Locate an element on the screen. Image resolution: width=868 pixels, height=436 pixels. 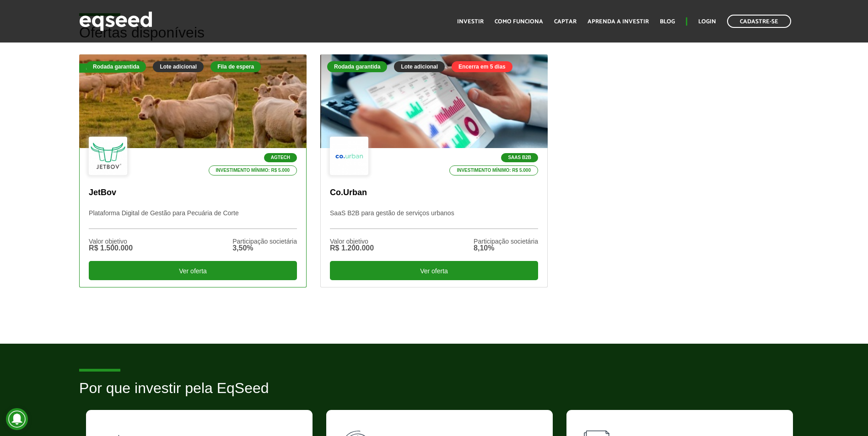
img: EqSeed is located at coordinates (116, 21).